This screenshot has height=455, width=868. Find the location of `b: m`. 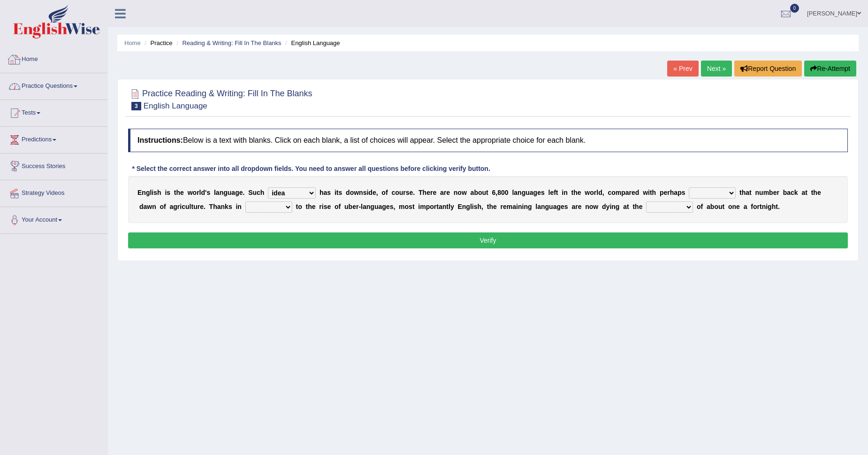

b: m is located at coordinates (618, 192).